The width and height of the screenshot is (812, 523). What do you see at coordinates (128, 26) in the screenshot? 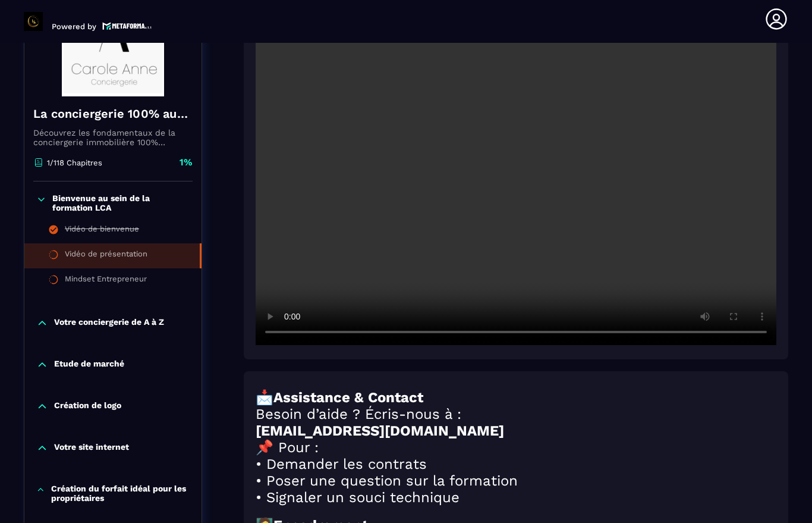
I see `img: logo` at bounding box center [128, 26].